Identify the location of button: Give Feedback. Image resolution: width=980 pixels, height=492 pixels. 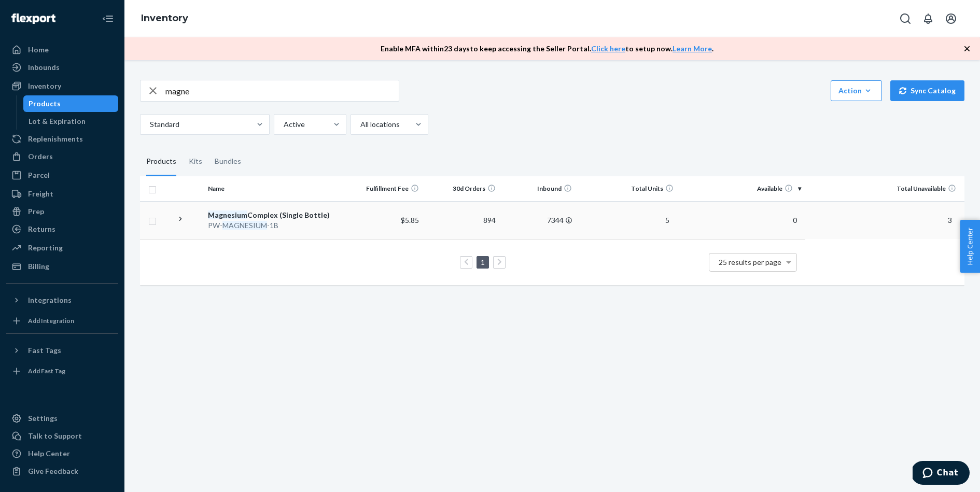
(63, 471).